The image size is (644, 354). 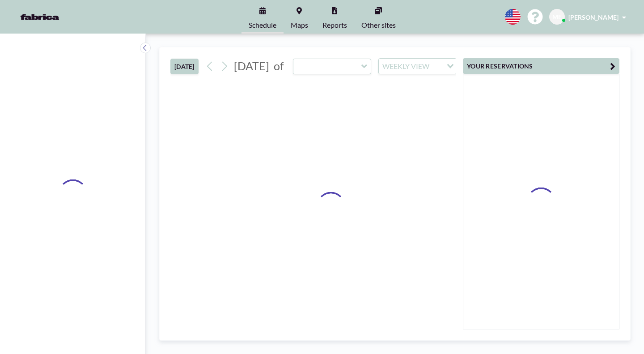 What do you see at coordinates (278, 66) in the screenshot?
I see `span: of` at bounding box center [278, 66].